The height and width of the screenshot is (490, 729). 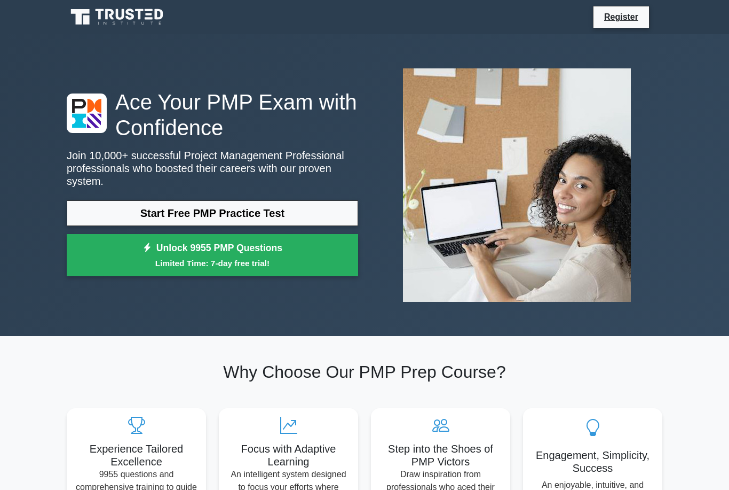 I want to click on h5: Step into the Shoes of PMP Victors, so click(x=441, y=455).